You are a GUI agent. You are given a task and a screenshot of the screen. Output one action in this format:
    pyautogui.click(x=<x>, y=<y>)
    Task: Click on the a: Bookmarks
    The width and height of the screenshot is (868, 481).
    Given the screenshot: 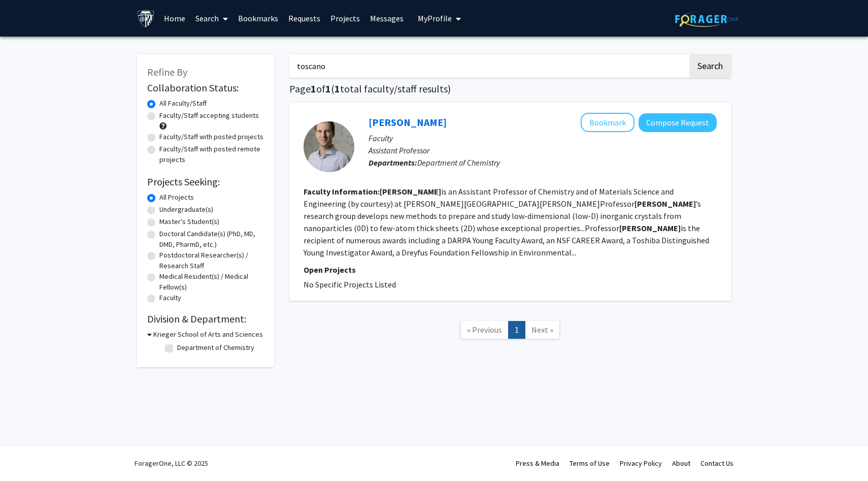 What is the action you would take?
    pyautogui.click(x=258, y=18)
    